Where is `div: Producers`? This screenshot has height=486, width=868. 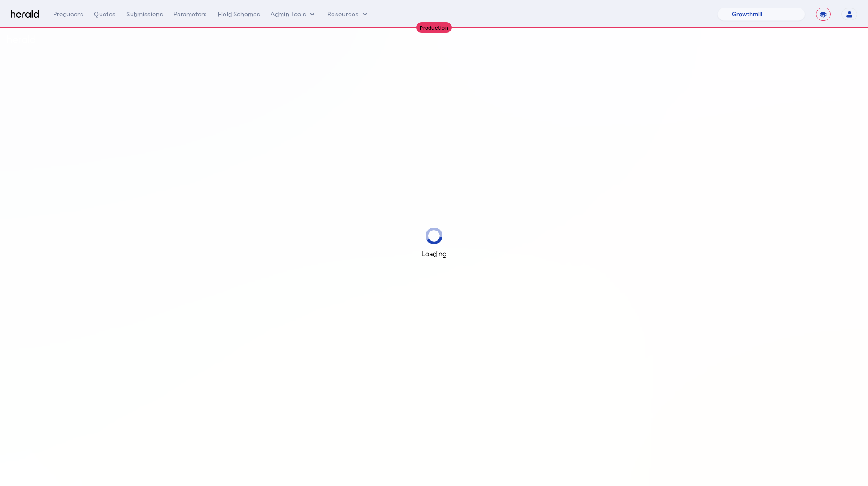
div: Producers is located at coordinates (68, 14).